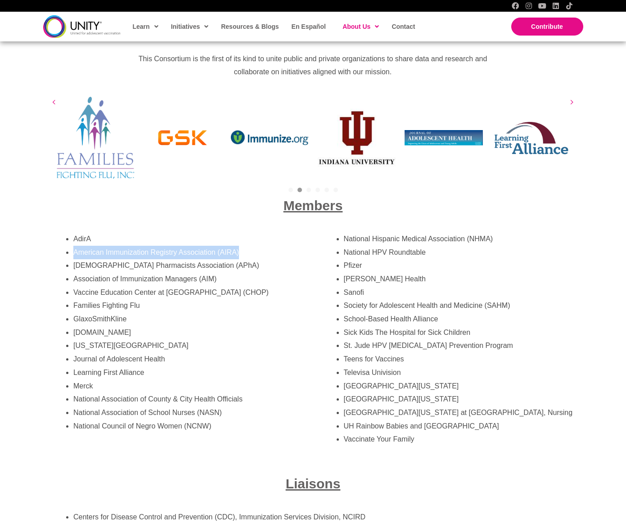 The width and height of the screenshot is (626, 523). What do you see at coordinates (360, 27) in the screenshot?
I see `span: About Us` at bounding box center [360, 27].